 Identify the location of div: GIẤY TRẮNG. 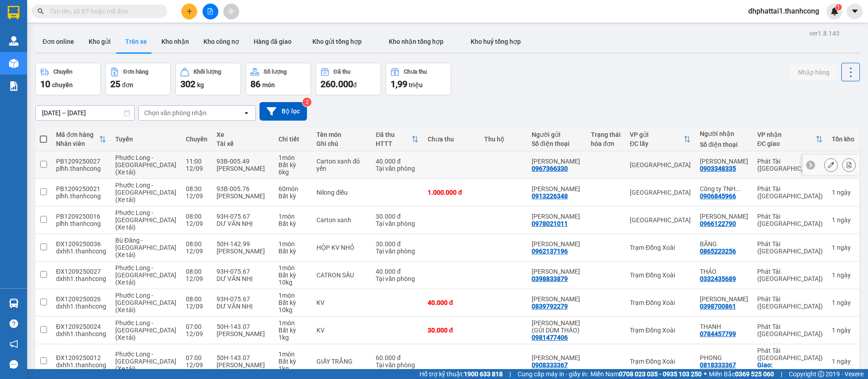
(341, 361).